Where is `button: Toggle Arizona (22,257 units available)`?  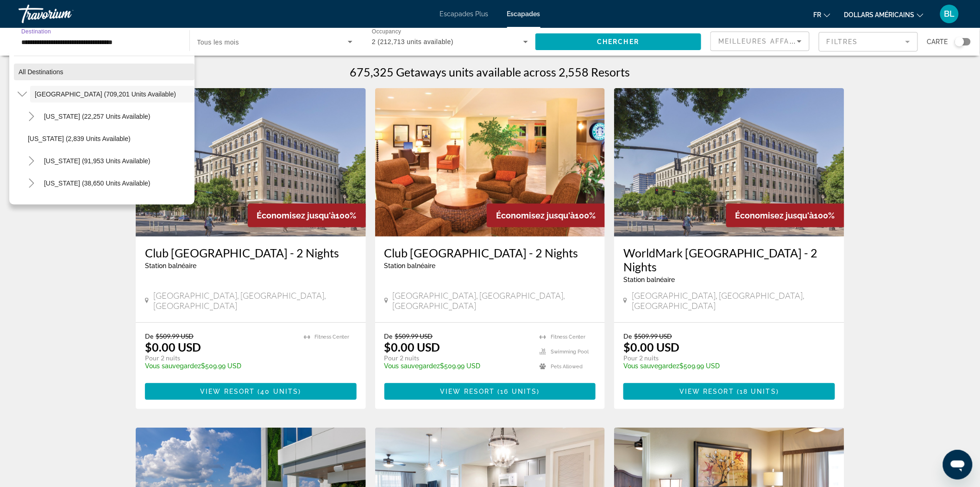
button: Toggle Arizona (22,257 units available) is located at coordinates (31, 117).